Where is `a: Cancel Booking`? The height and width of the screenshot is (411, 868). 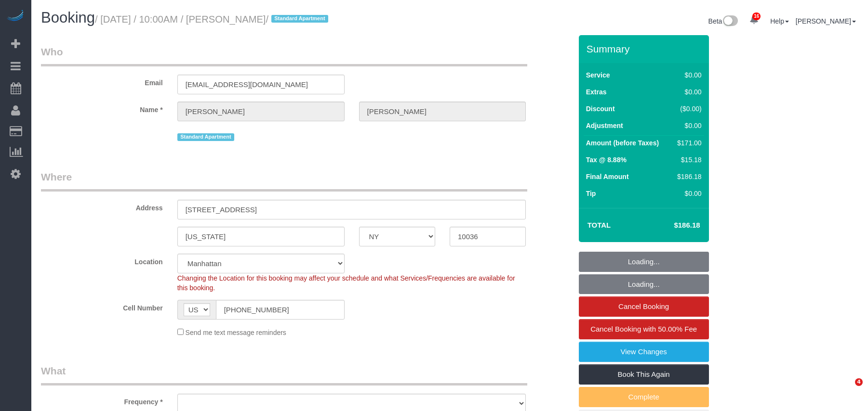 a: Cancel Booking is located at coordinates (644, 307).